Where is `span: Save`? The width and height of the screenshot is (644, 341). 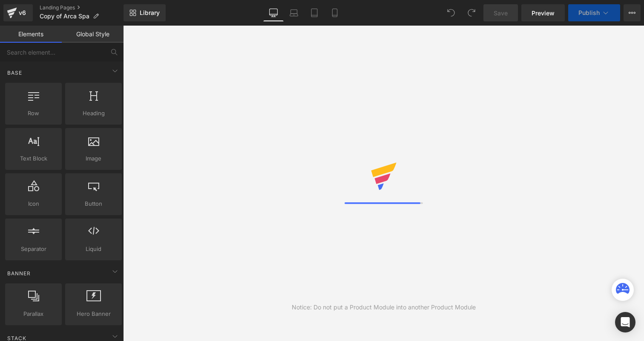
span: Save is located at coordinates (500, 13).